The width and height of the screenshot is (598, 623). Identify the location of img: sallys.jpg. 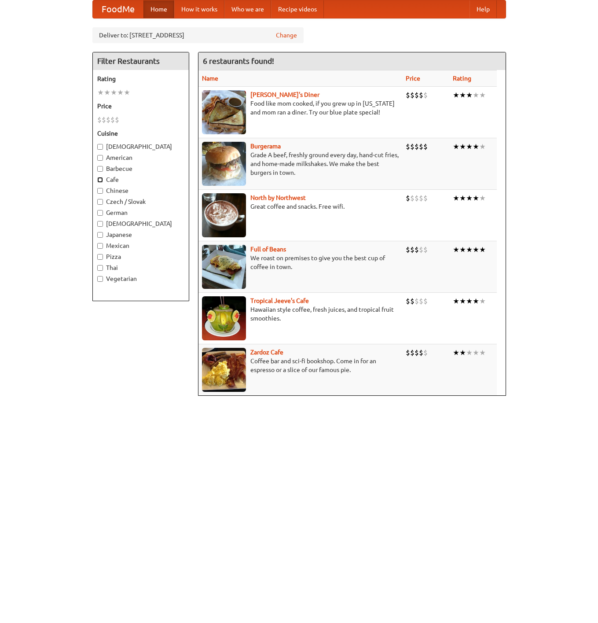
(224, 112).